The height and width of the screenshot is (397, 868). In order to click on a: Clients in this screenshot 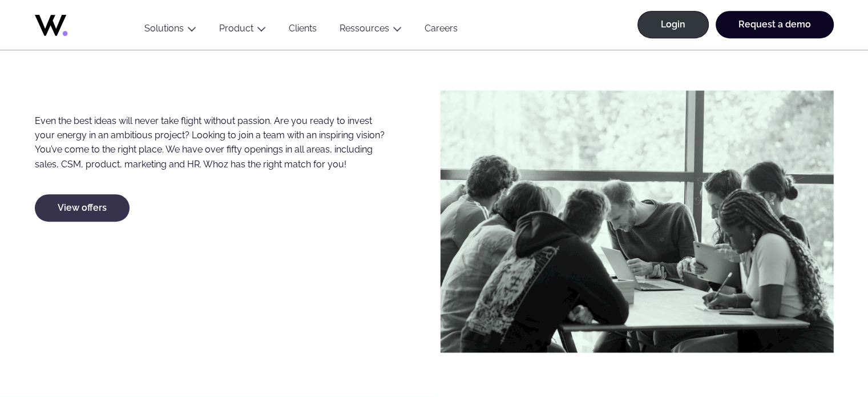, I will do `click(302, 30)`.